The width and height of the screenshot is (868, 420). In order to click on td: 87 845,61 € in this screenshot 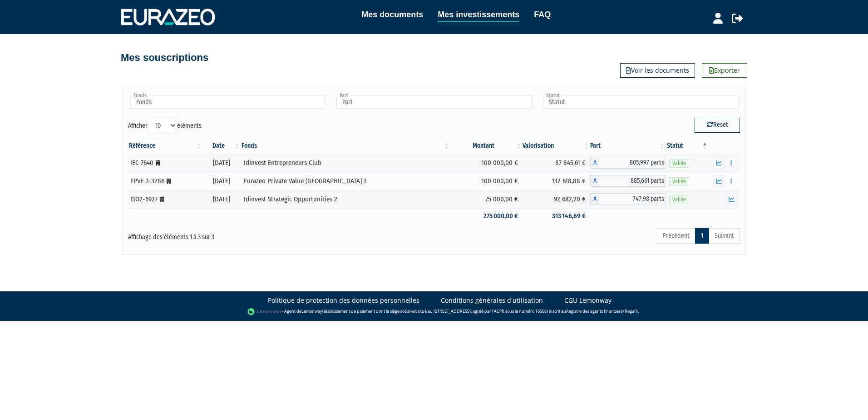, I will do `click(556, 163)`.